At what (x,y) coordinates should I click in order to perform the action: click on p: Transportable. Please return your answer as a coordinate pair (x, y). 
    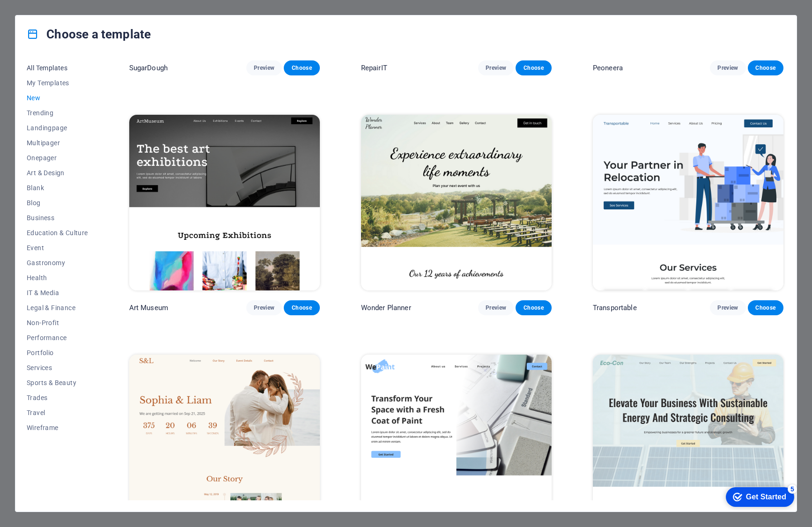
    Looking at the image, I should click on (615, 307).